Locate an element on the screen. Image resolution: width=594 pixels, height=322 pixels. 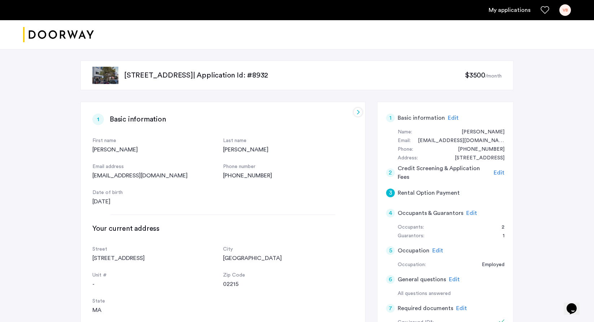
div: Occupants: is located at coordinates (410, 228).